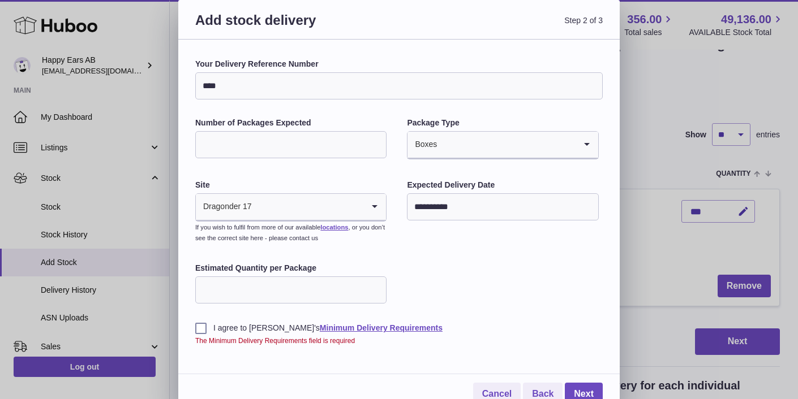 The width and height of the screenshot is (798, 399). I want to click on label: Package Type, so click(502, 123).